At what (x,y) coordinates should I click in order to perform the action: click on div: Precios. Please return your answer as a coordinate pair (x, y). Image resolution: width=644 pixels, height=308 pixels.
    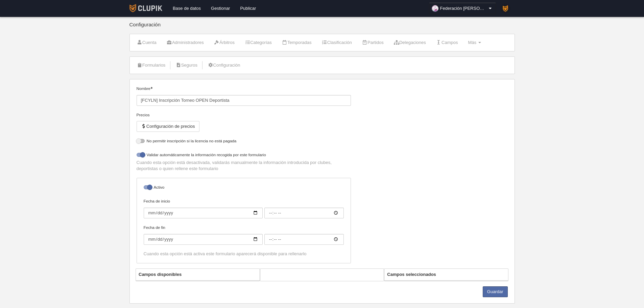
    Looking at the image, I should click on (244, 115).